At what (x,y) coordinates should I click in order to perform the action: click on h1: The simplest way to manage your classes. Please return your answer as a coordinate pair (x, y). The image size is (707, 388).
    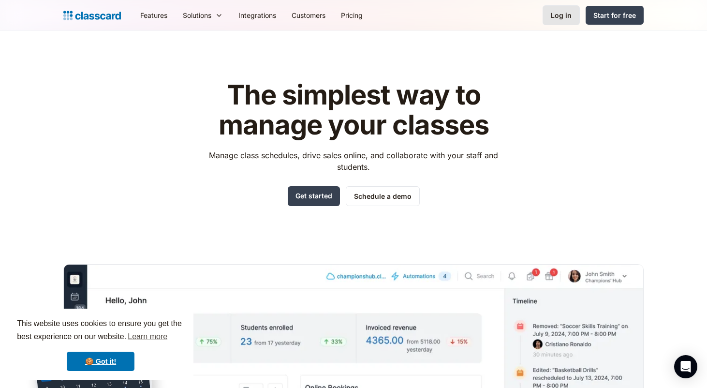
    Looking at the image, I should click on (354, 110).